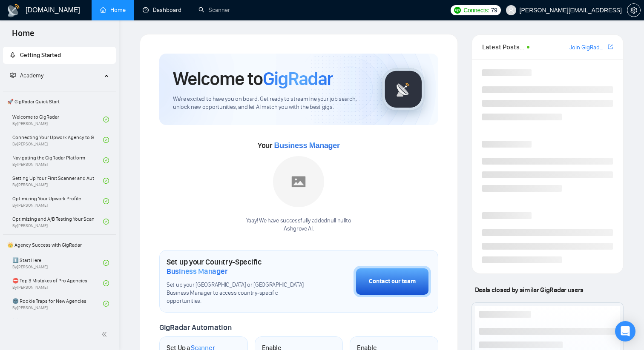 The width and height of the screenshot is (644, 350). What do you see at coordinates (298, 79) in the screenshot?
I see `span: GigRadar` at bounding box center [298, 79].